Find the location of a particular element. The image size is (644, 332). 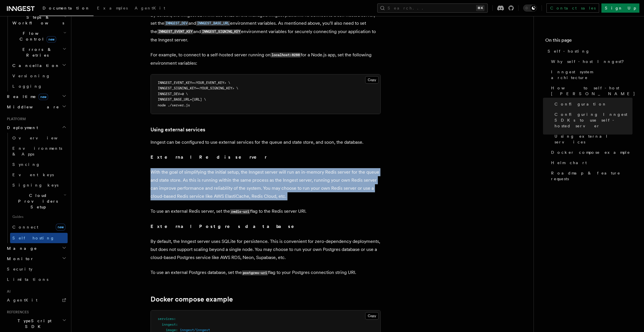

code: redis-uri is located at coordinates (240, 212).